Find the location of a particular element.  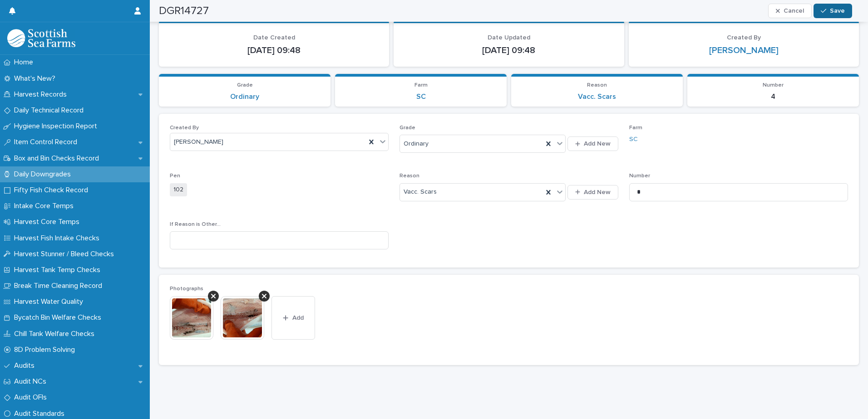

span: Cancel is located at coordinates (794, 11).